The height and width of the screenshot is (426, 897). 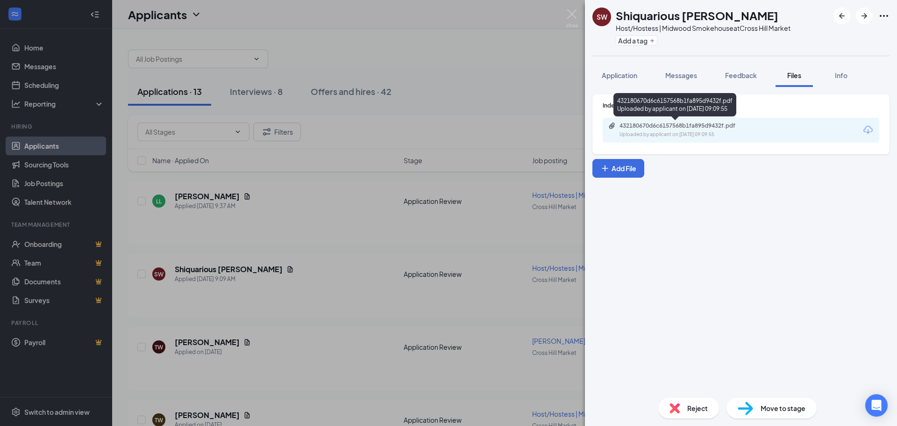 I want to click on span: Move to stage, so click(x=783, y=408).